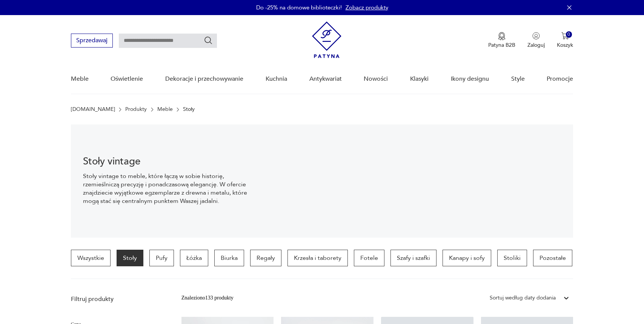 This screenshot has width=644, height=324. What do you see at coordinates (512, 258) in the screenshot?
I see `a: Stoliki` at bounding box center [512, 258].